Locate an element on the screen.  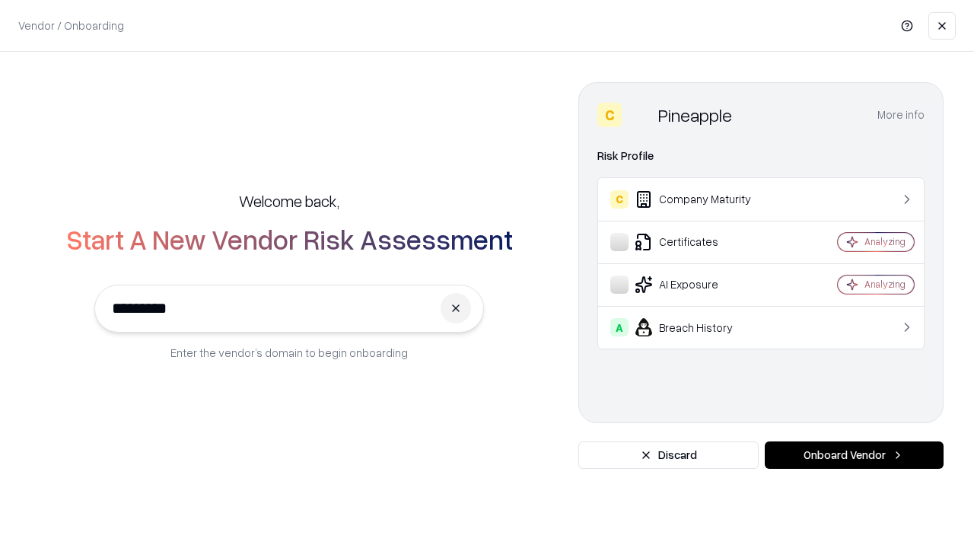
button: Discard is located at coordinates (668, 455).